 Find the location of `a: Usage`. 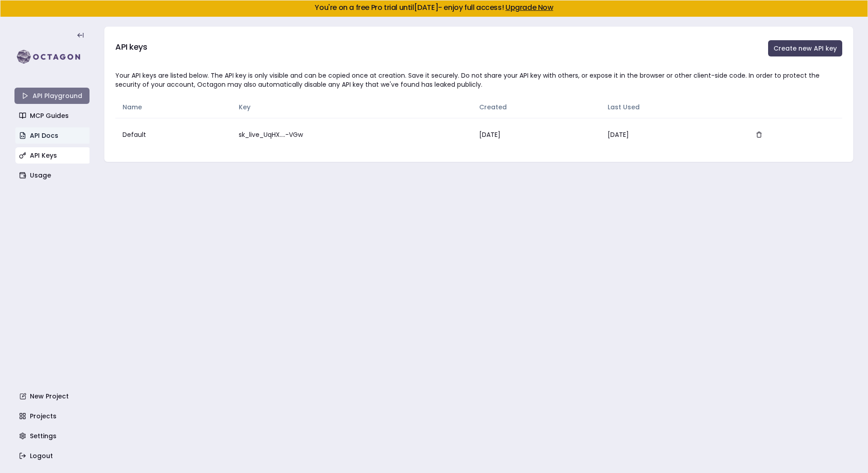

a: Usage is located at coordinates (53, 176).